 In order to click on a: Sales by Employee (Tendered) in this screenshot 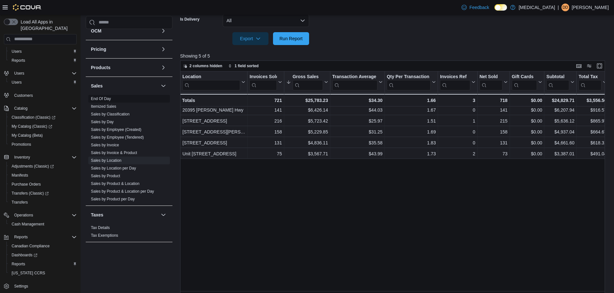, I will do `click(117, 138)`.